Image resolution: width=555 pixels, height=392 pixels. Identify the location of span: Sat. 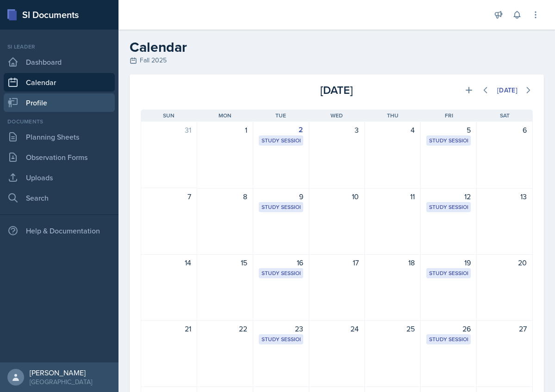
(504, 116).